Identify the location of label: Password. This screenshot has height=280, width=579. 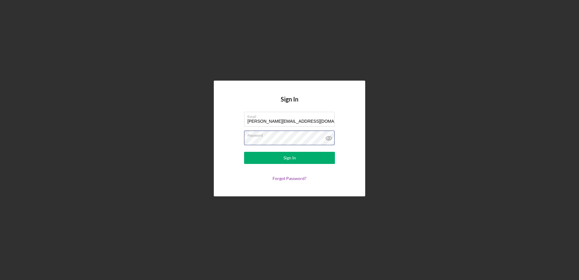
(291, 134).